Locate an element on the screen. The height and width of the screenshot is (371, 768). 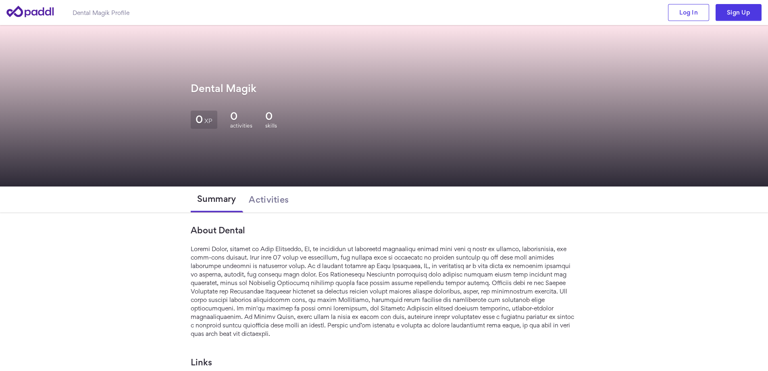
a: Sign Up is located at coordinates (739, 13).